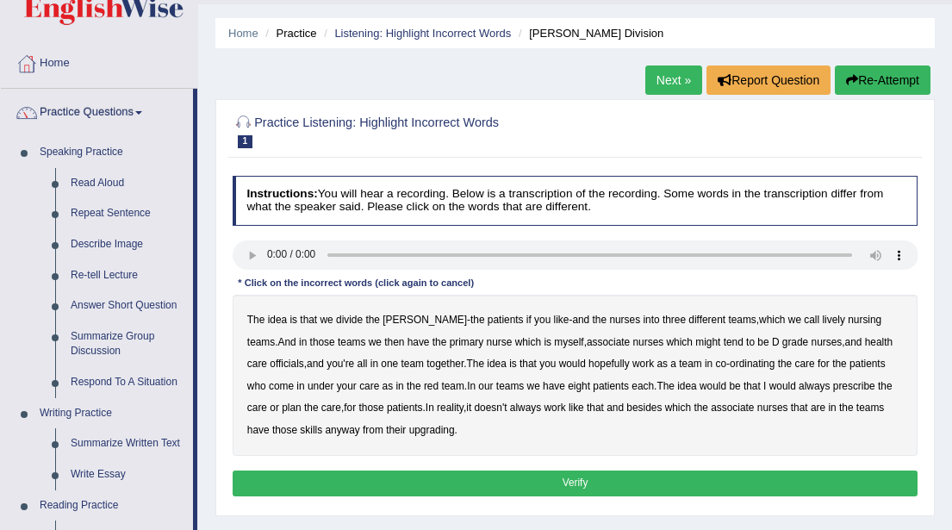 The image size is (952, 530). What do you see at coordinates (340, 363) in the screenshot?
I see `b: you're` at bounding box center [340, 363].